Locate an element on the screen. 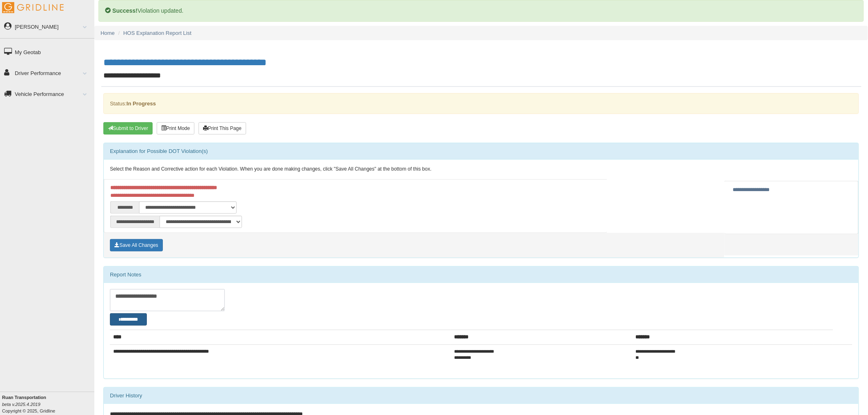  button: Submit To Driver is located at coordinates (128, 128).